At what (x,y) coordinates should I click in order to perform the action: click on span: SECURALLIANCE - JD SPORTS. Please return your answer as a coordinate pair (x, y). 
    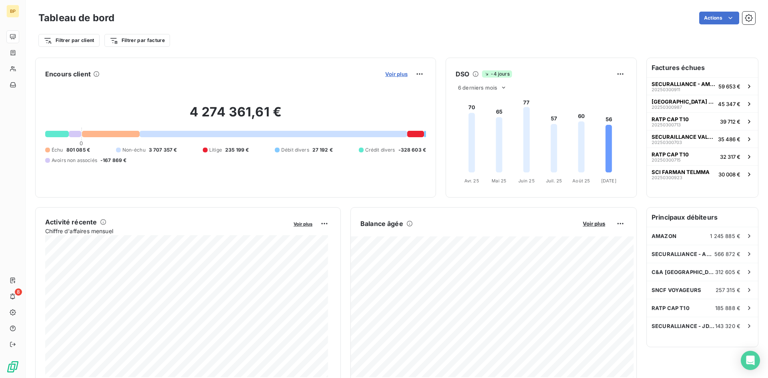
    Looking at the image, I should click on (683, 326).